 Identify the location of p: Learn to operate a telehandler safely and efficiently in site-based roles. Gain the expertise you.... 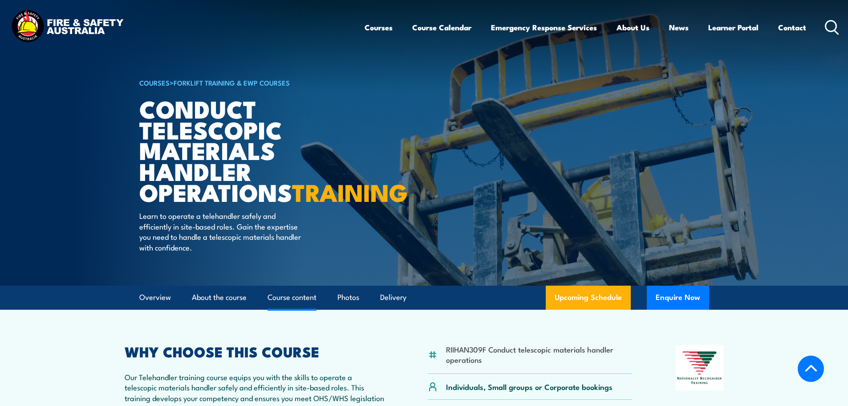
(220, 231).